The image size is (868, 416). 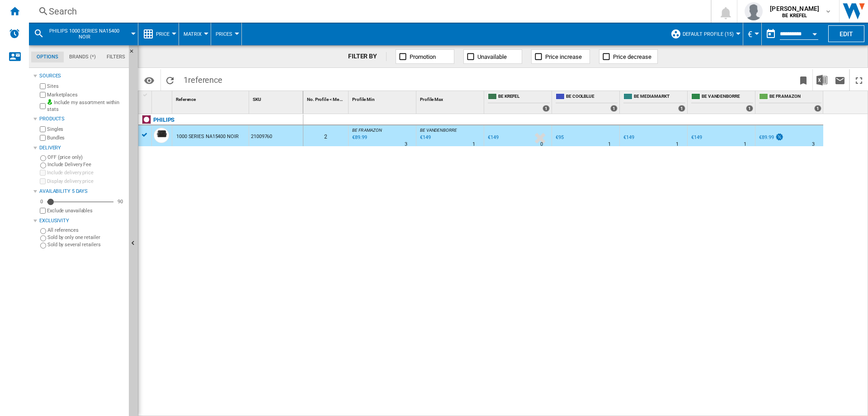 What do you see at coordinates (794, 15) in the screenshot?
I see `b: BE KREFEL` at bounding box center [794, 15].